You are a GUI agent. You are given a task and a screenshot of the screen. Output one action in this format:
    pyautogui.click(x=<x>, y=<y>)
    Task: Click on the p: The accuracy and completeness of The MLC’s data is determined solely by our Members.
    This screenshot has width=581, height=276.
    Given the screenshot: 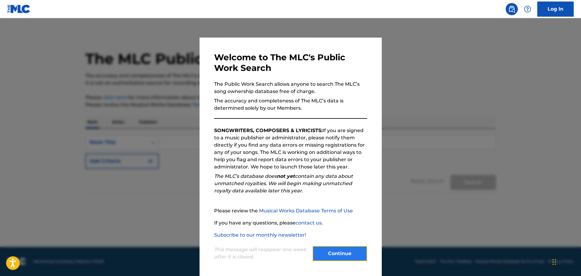 What is the action you would take?
    pyautogui.click(x=290, y=105)
    